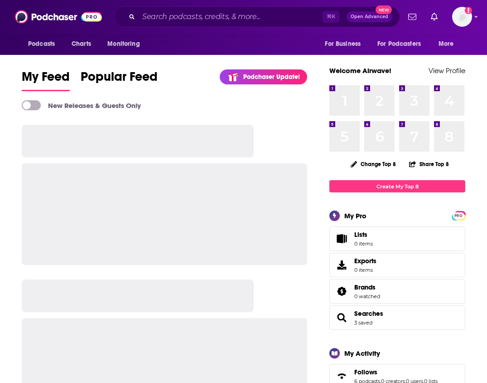  I want to click on button: Share Top 8, so click(429, 164).